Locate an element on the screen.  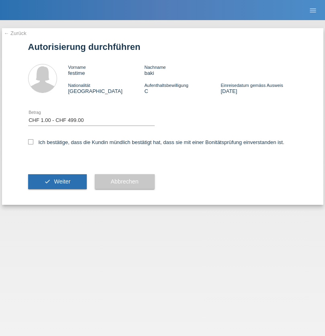
span: Weiter is located at coordinates (62, 181).